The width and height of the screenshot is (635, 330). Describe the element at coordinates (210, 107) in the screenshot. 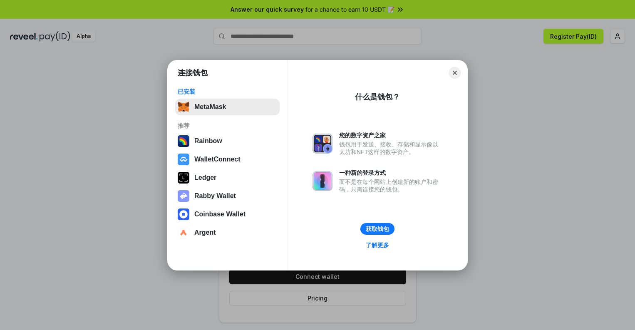

I see `div: MetaMask` at that location.